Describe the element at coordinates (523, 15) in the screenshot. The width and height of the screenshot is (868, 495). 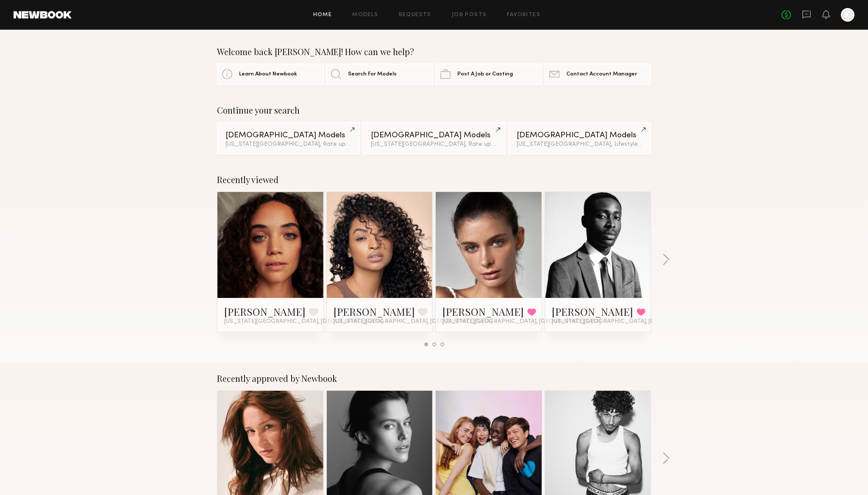
I see `a: Favorites` at that location.